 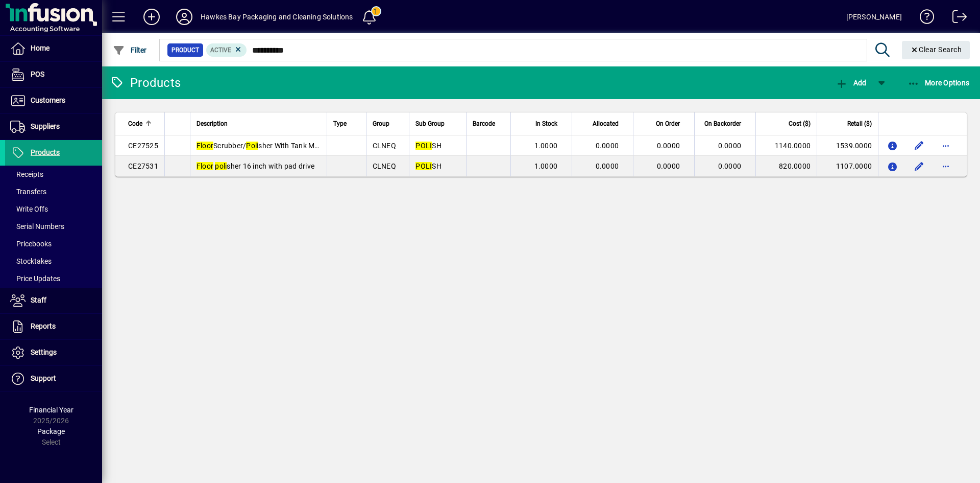 What do you see at coordinates (489, 123) in the screenshot?
I see `div: Barcode` at bounding box center [489, 123].